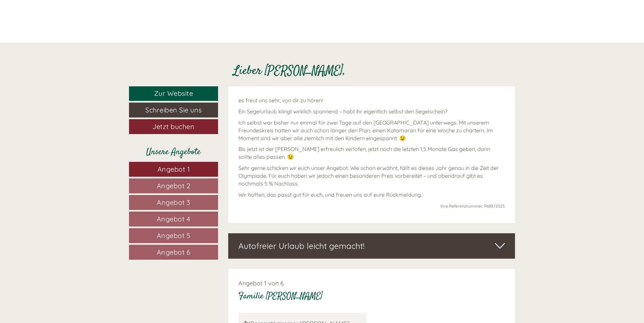 This screenshot has width=644, height=323. What do you see at coordinates (59, 28) in the screenshot?
I see `div: Guten Tag, wie können wir Ihnen helfen?` at bounding box center [59, 28].